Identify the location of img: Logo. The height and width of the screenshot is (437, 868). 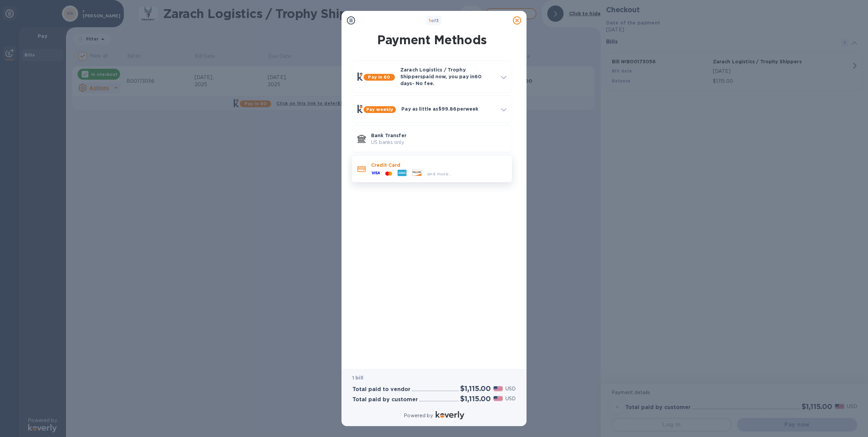
(450, 415).